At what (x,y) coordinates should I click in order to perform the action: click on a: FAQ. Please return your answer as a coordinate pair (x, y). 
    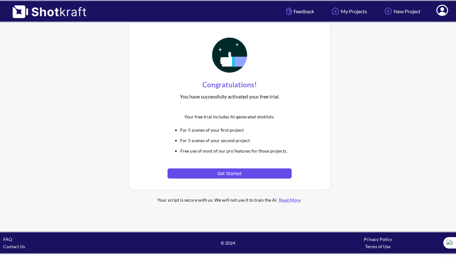
    Looking at the image, I should click on (8, 239).